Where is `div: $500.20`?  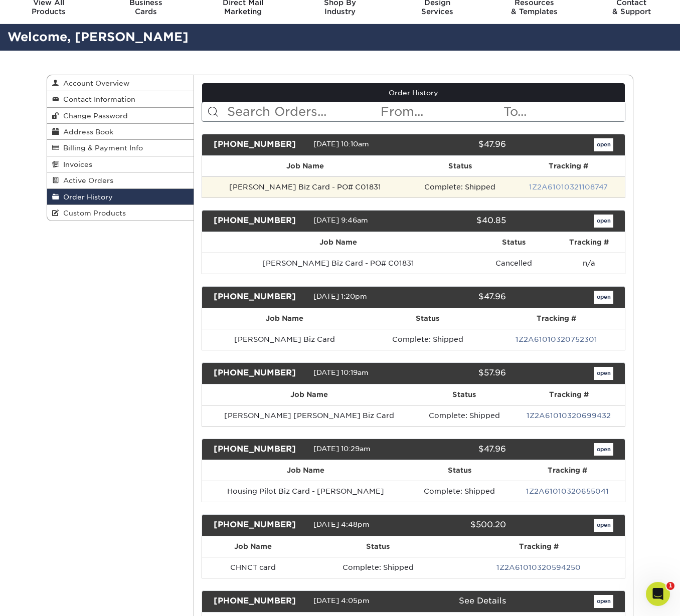 div: $500.20 is located at coordinates (460, 525).